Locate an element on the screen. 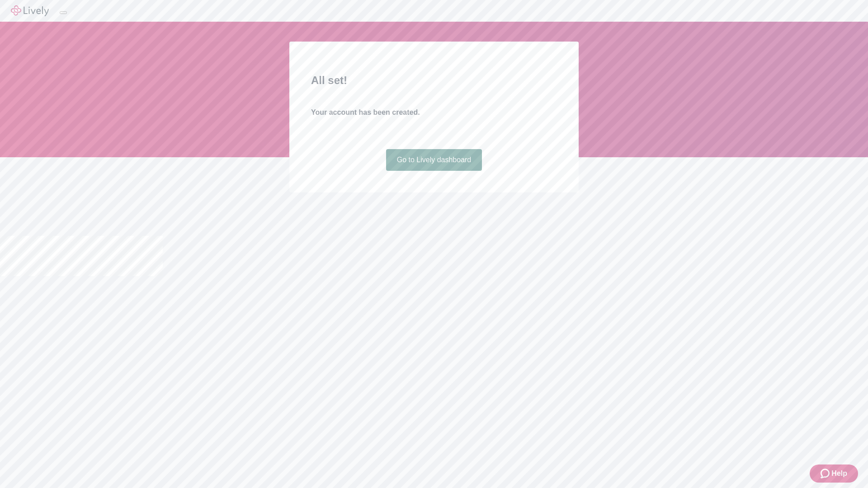  button: Log out is located at coordinates (63, 12).